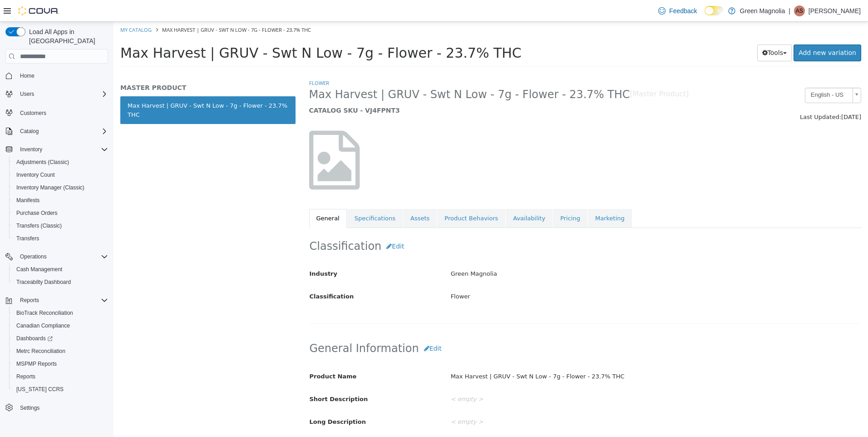 The width and height of the screenshot is (868, 437). Describe the element at coordinates (457, 196) in the screenshot. I see `a: Pricing` at that location.